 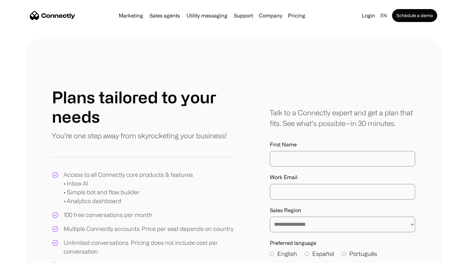 I want to click on input: Español, so click(x=307, y=254).